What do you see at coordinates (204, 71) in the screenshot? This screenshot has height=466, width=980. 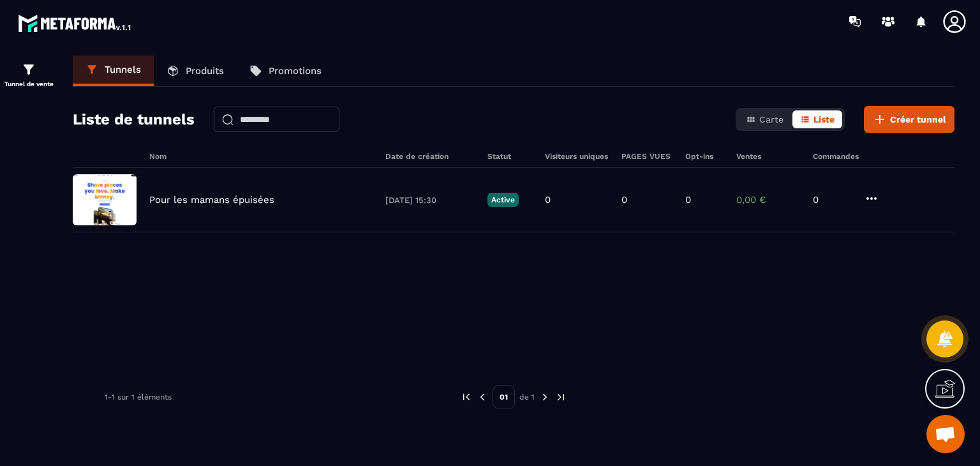 I see `p: Produits` at bounding box center [204, 71].